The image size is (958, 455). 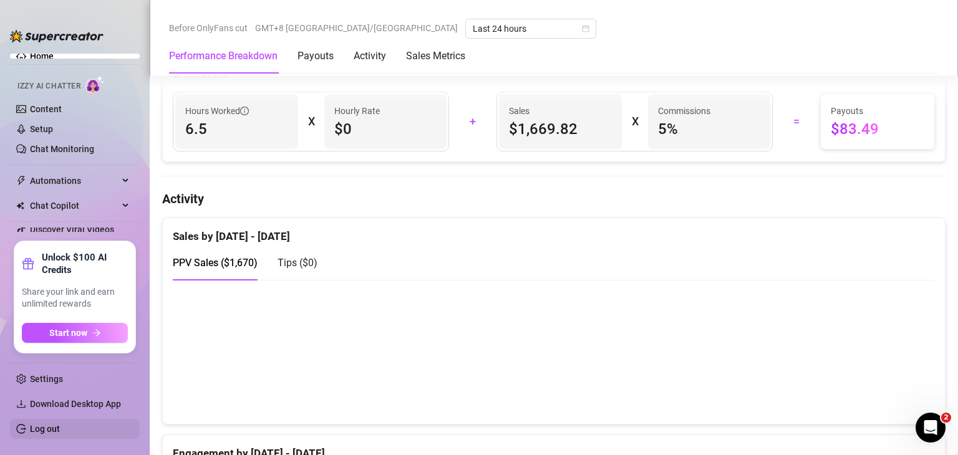 What do you see at coordinates (357, 111) in the screenshot?
I see `article: Hourly Rate` at bounding box center [357, 111].